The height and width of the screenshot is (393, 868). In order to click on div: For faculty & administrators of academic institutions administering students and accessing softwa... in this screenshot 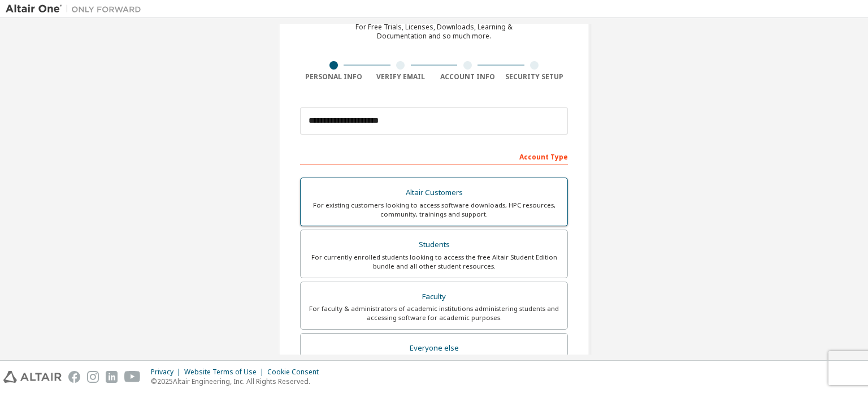, I will do `click(434, 313)`.